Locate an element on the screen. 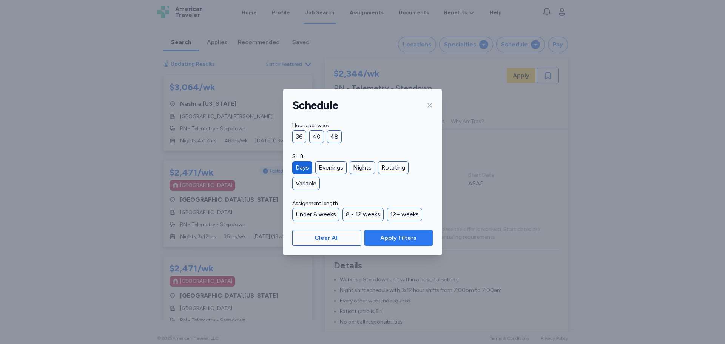 Image resolution: width=725 pixels, height=344 pixels. div: Variable is located at coordinates (306, 183).